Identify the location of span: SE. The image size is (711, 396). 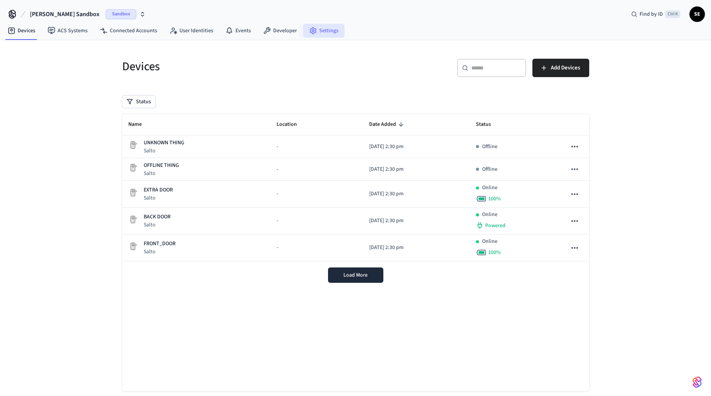
(697, 14).